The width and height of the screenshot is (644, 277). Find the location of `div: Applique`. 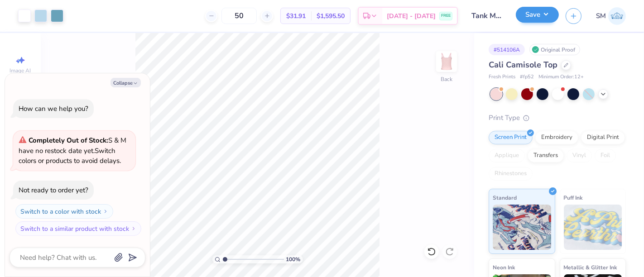

div: Applique is located at coordinates (506, 155).